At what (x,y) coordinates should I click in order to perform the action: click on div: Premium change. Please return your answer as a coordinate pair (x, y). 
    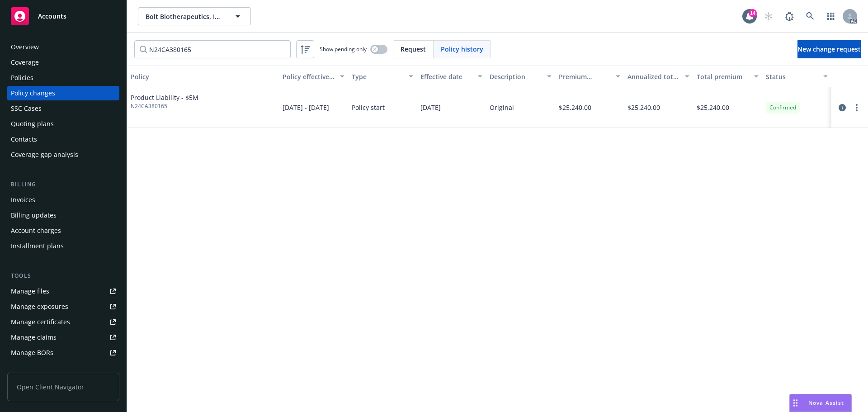
    Looking at the image, I should click on (585, 77).